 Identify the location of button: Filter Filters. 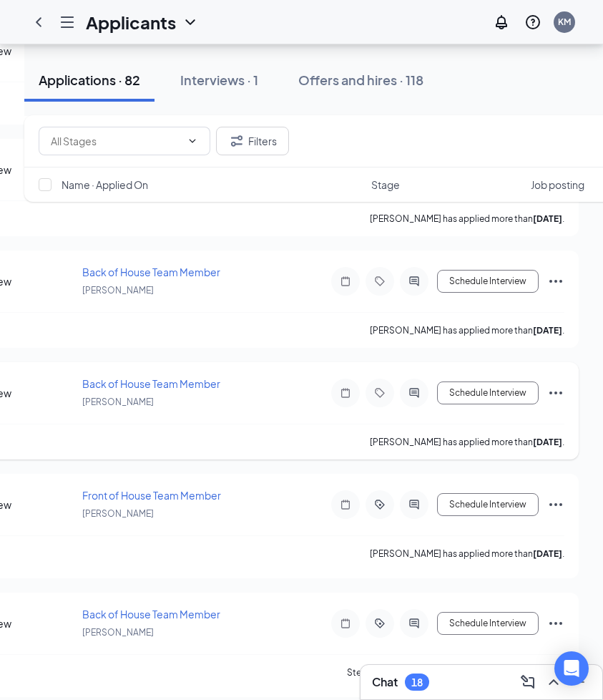
(253, 141).